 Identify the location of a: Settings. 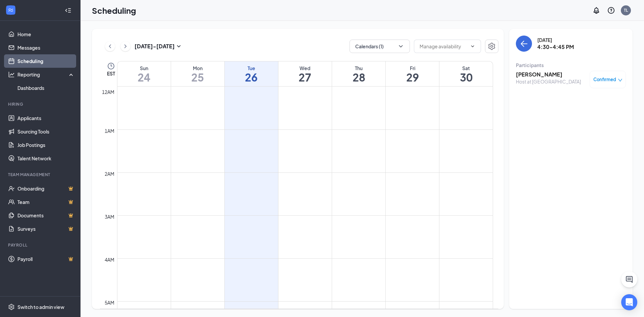
(492, 46).